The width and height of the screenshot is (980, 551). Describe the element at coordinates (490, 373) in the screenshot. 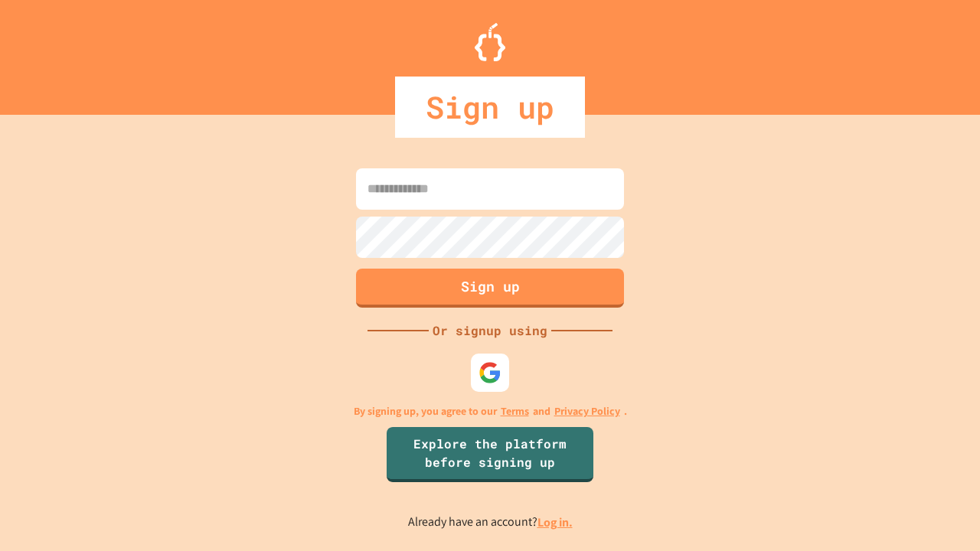

I see `img: google-icon.svg` at that location.